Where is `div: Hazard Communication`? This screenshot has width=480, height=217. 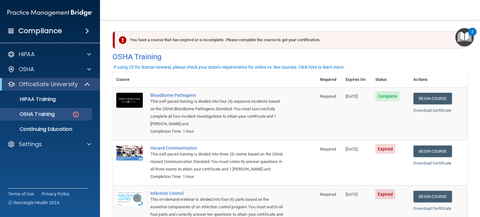
div: Hazard Communication is located at coordinates (217, 148).